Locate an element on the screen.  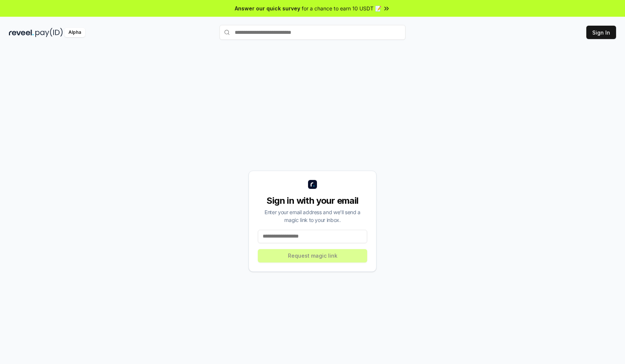
div: Alpha is located at coordinates (75, 32).